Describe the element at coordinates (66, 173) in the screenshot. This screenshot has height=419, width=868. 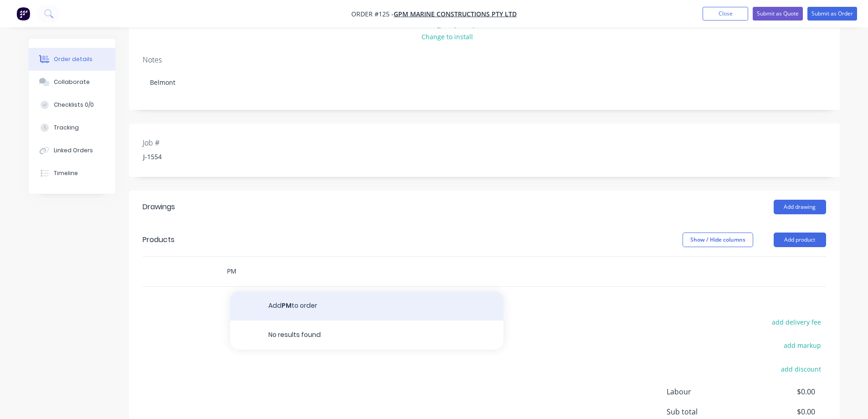
I see `div: Timeline` at that location.